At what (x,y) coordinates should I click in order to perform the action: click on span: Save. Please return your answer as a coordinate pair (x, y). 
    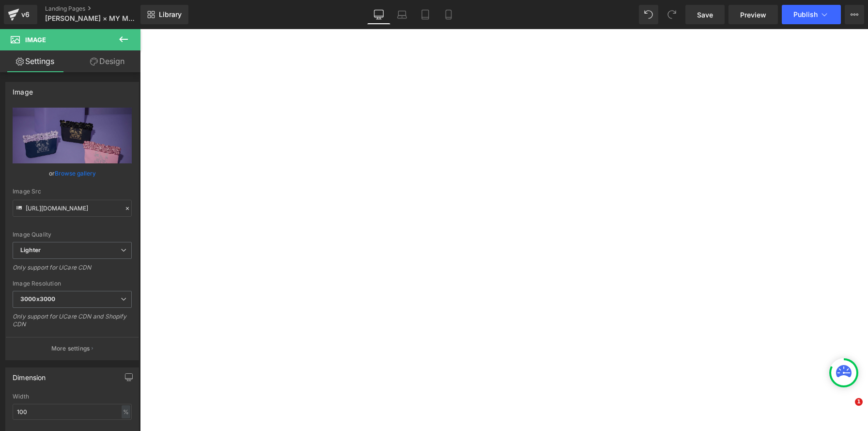
    Looking at the image, I should click on (705, 15).